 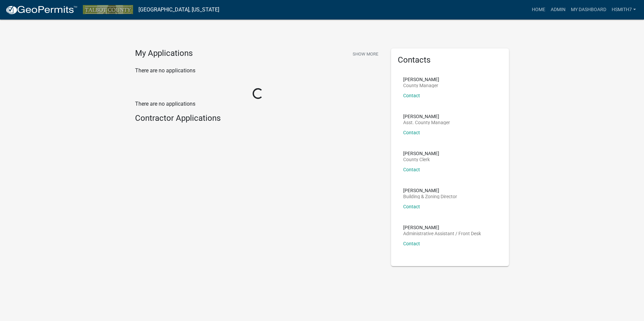 I want to click on h4: Contractor Applications, so click(x=258, y=118).